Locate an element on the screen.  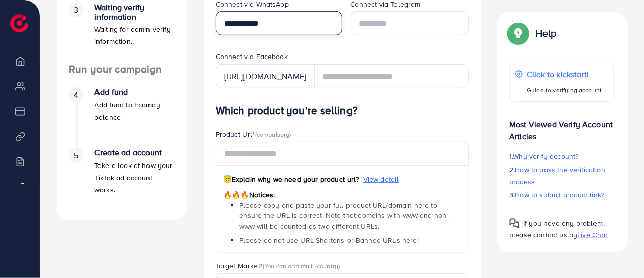
img: logo is located at coordinates (19, 23).